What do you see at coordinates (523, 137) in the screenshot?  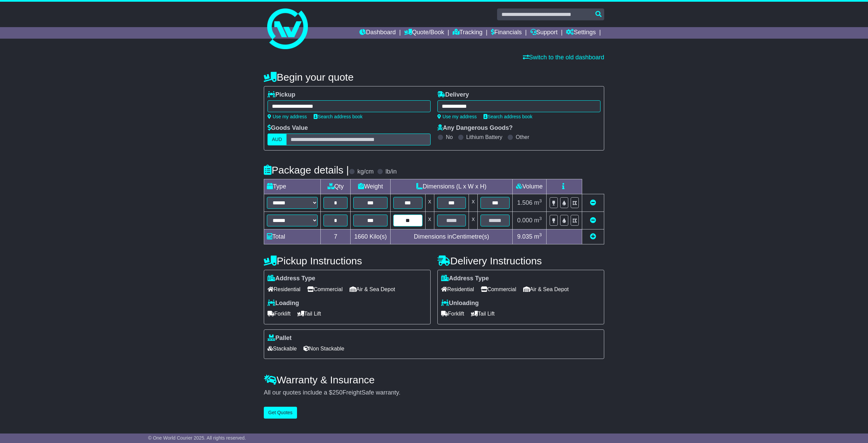 I see `label: Other` at bounding box center [523, 137].